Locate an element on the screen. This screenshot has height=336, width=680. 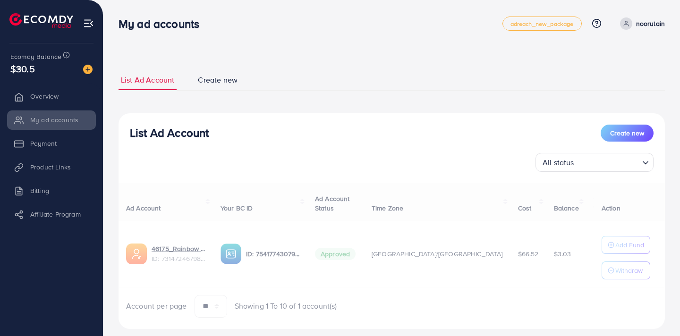
h3: List Ad Account is located at coordinates (169, 133).